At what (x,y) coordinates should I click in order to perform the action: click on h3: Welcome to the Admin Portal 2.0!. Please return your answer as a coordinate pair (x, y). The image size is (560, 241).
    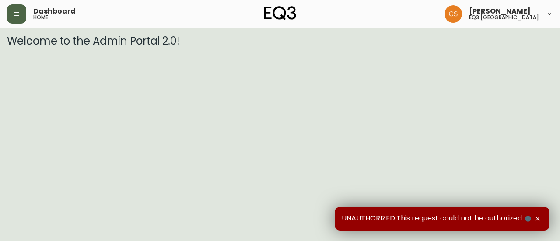
    Looking at the image, I should click on (280, 41).